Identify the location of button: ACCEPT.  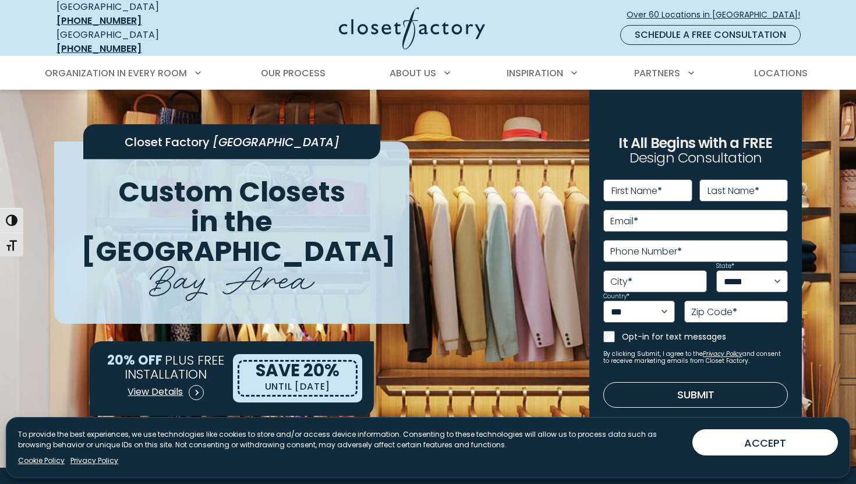
(765, 442).